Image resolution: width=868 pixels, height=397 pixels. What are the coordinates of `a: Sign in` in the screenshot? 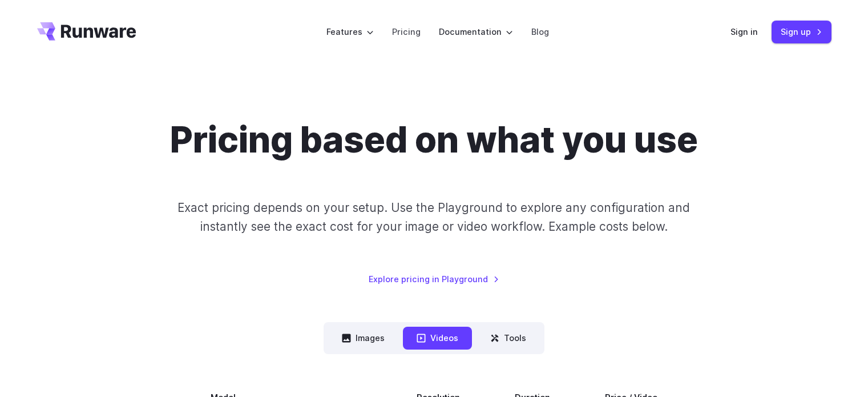 It's located at (744, 31).